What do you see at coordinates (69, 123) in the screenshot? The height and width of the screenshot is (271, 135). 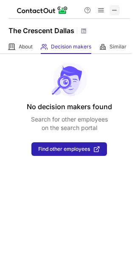 I see `p: Search for other employees on the search portal` at bounding box center [69, 123].